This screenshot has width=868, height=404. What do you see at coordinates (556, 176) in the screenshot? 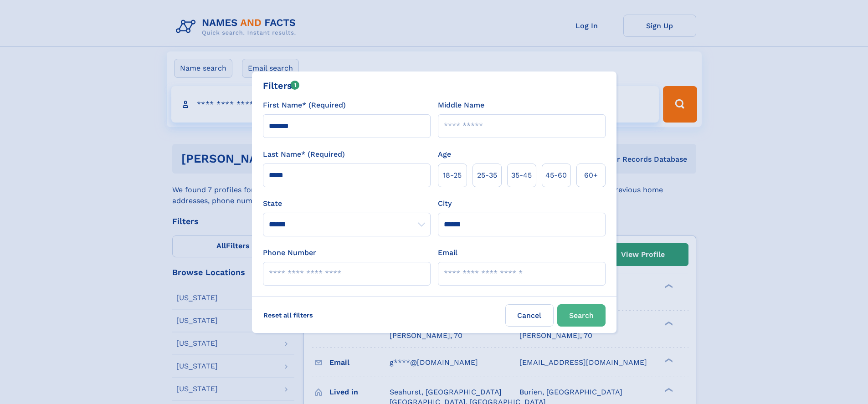
I see `span: 45‑60` at bounding box center [556, 176].